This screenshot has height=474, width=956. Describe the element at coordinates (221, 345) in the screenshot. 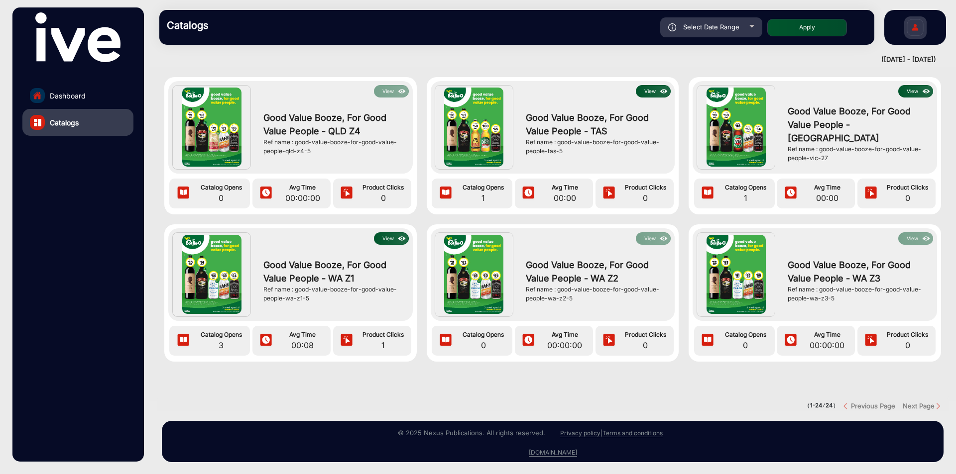

I see `span: 3` at that location.